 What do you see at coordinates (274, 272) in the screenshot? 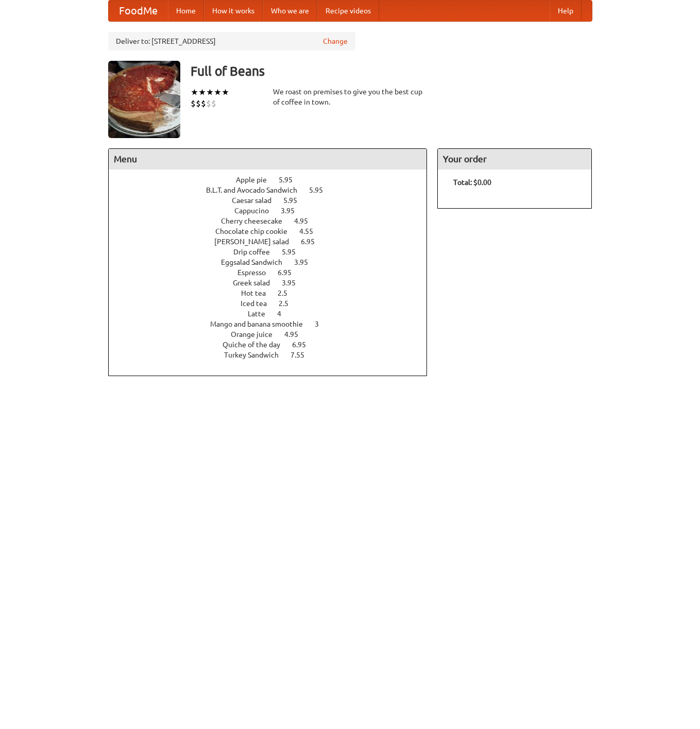
I see `a: Espresso 6.95` at bounding box center [274, 272].